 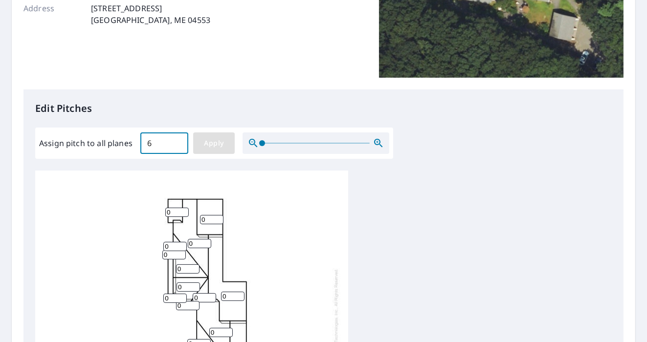 I want to click on label: Assign pitch to all planes, so click(x=86, y=143).